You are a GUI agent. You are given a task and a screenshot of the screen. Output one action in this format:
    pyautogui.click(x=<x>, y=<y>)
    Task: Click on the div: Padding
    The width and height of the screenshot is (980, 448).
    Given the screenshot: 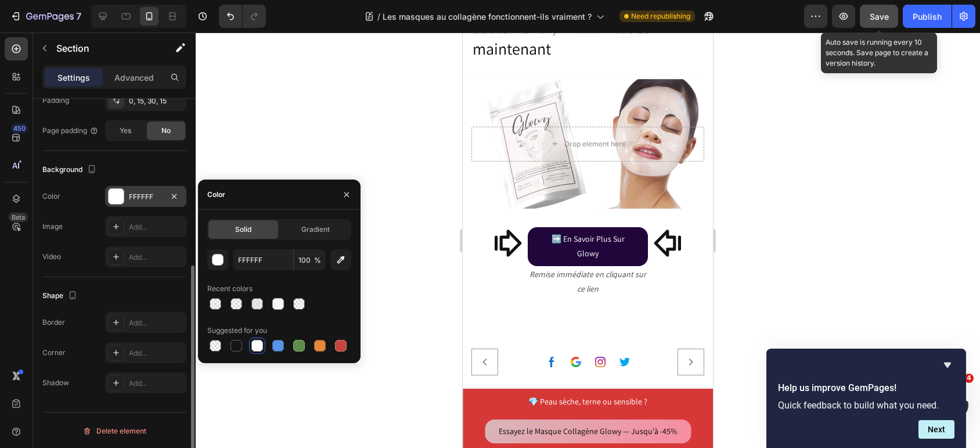 What is the action you would take?
    pyautogui.click(x=56, y=100)
    